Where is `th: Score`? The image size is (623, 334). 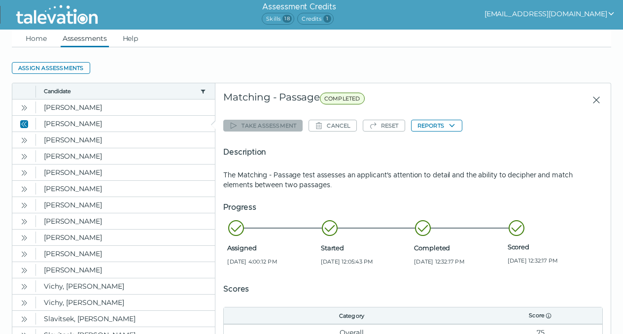
th: Score is located at coordinates (541, 316).